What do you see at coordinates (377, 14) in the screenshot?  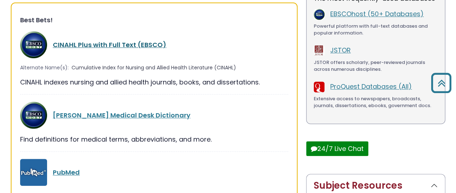 I see `a: EBSCOhost (50+ Databases)` at bounding box center [377, 14].